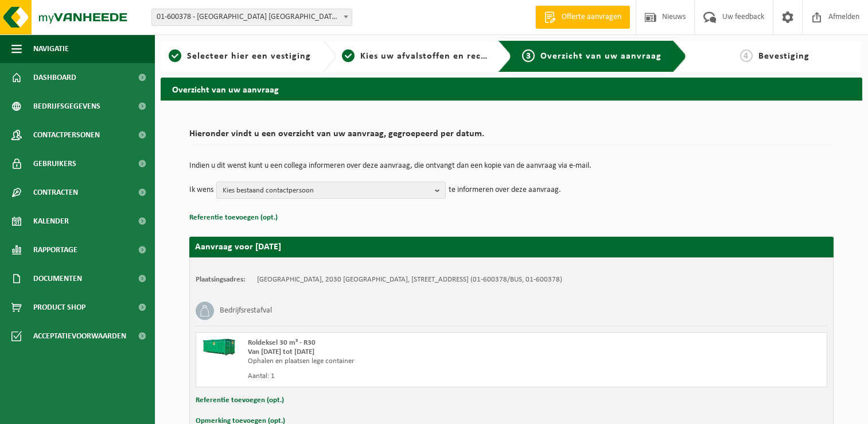  What do you see at coordinates (51, 221) in the screenshot?
I see `span: Kalender` at bounding box center [51, 221].